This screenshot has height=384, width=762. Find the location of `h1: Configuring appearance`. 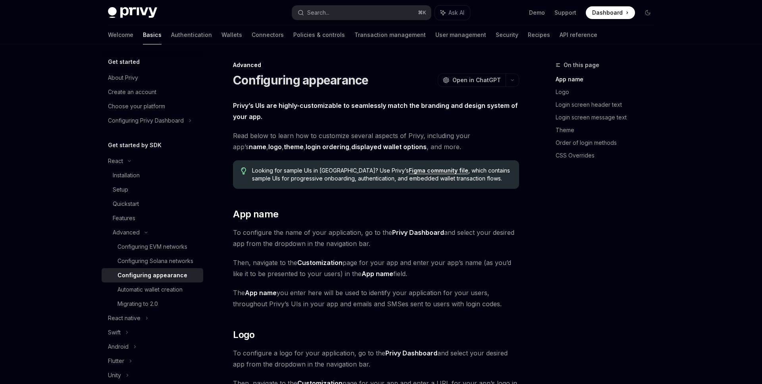

h1: Configuring appearance is located at coordinates (301, 80).